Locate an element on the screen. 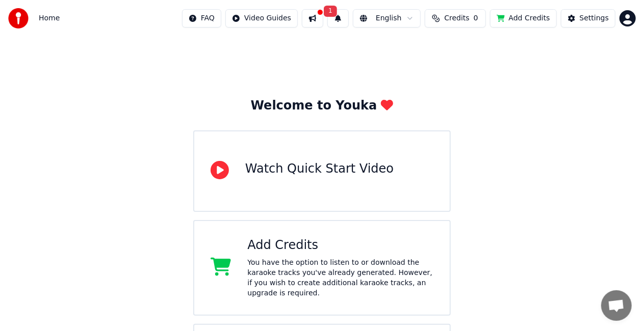 The height and width of the screenshot is (331, 644). span: Credits is located at coordinates (456, 19).